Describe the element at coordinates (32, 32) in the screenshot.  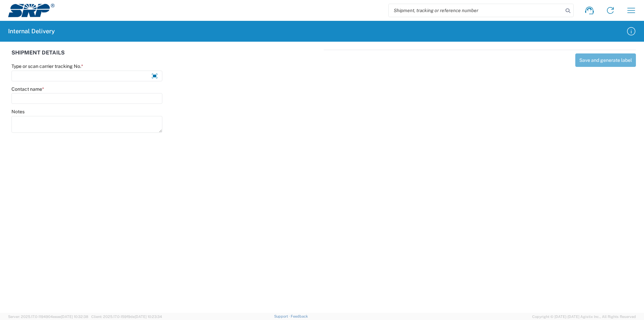
I see `h2: Internal Delivery` at that location.